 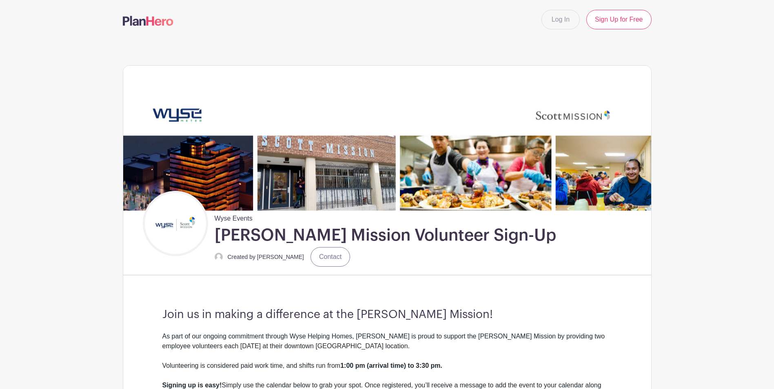 I want to click on a: Sign Up for Free, so click(x=619, y=20).